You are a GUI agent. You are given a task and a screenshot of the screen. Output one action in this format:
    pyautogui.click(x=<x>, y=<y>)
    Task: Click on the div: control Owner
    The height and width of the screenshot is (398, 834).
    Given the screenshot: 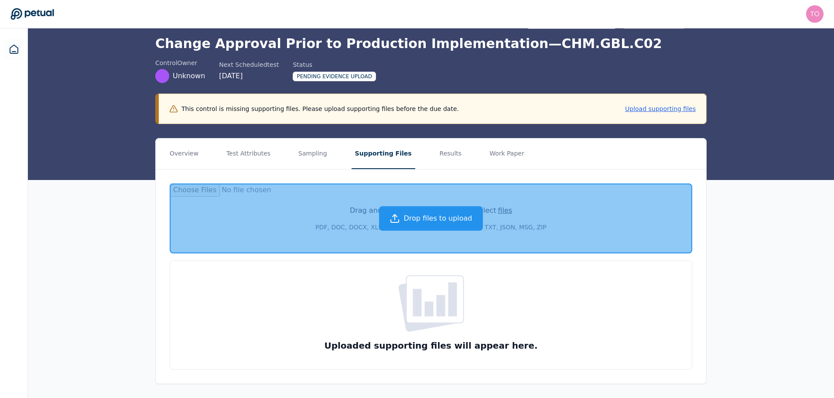 What is the action you would take?
    pyautogui.click(x=180, y=63)
    